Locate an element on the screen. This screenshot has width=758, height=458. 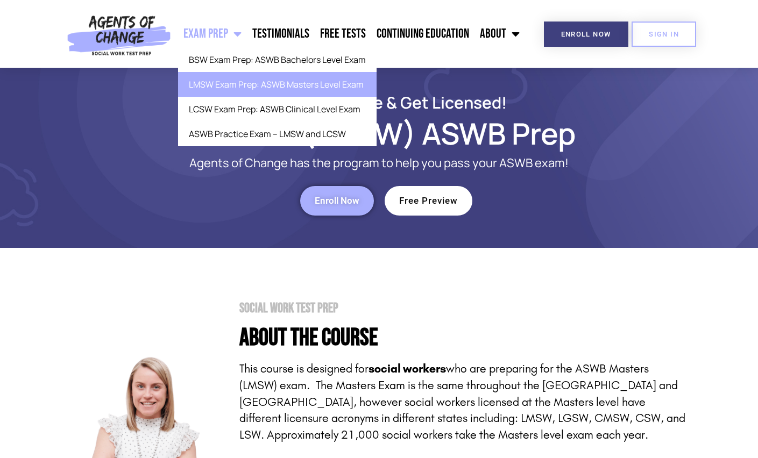
h2: Build Confidence & Get Licensed! is located at coordinates (379, 102).